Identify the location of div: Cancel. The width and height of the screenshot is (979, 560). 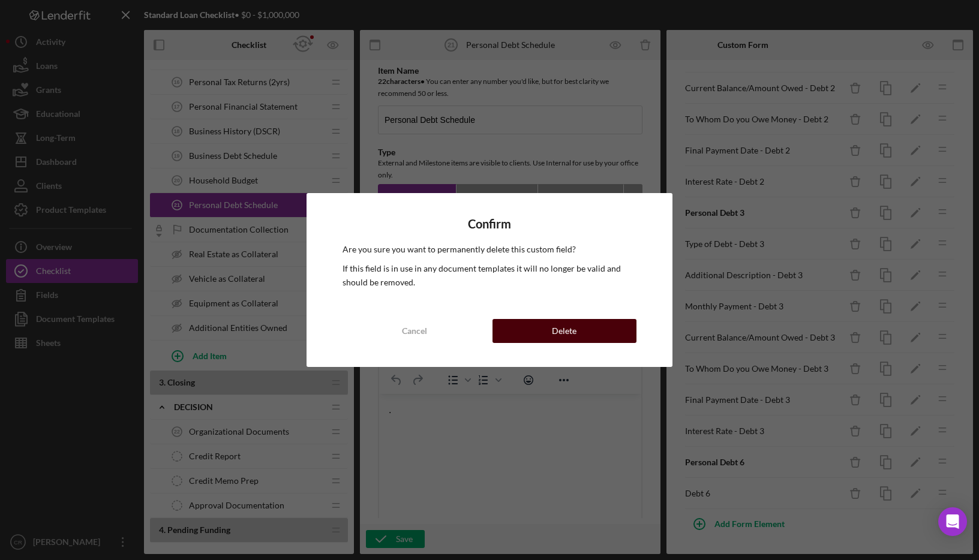
(414, 331).